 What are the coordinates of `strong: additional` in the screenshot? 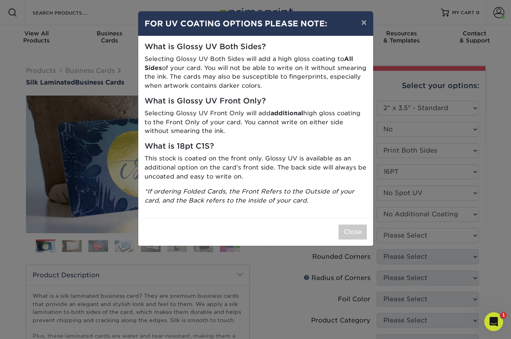 It's located at (287, 113).